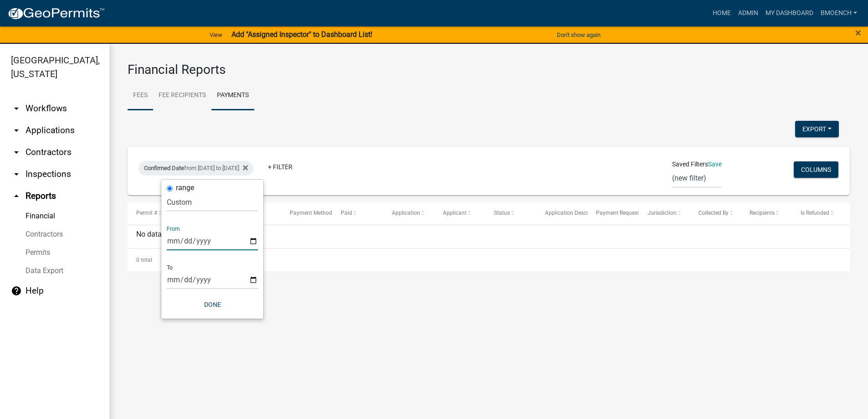  What do you see at coordinates (815, 213) in the screenshot?
I see `span: Is Refunded` at bounding box center [815, 213].